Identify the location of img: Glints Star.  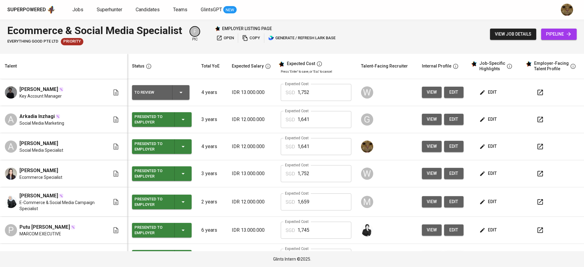
(218, 29).